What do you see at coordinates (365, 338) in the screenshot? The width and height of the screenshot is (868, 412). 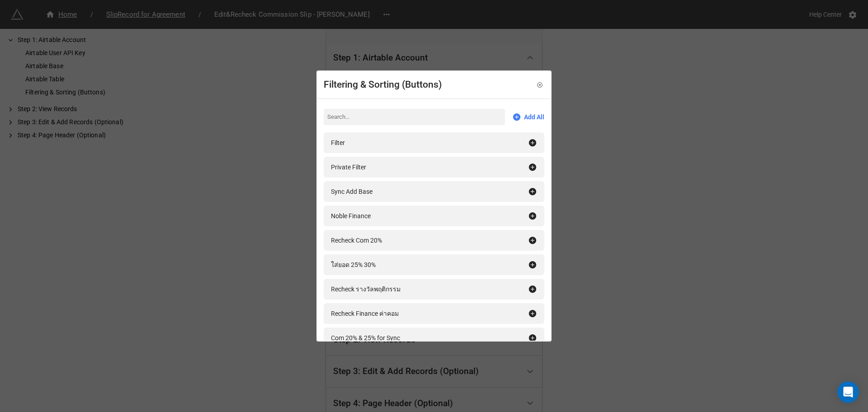 I see `div: Com 20% & 25% for Sync` at bounding box center [365, 338].